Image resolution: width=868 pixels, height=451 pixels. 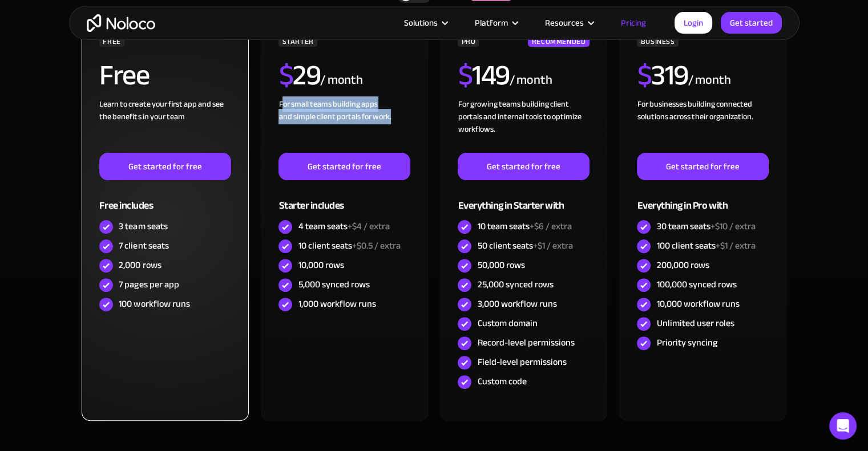 I want to click on div: 25,000 synced rows, so click(x=515, y=285).